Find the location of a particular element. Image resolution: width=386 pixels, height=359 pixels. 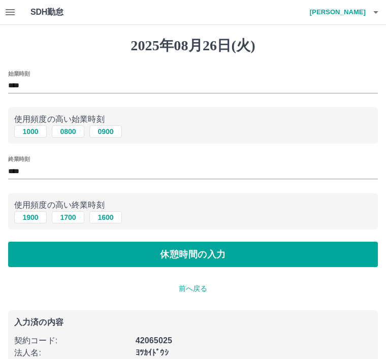

p: 使用頻度の高い始業時刻 is located at coordinates (193, 119).